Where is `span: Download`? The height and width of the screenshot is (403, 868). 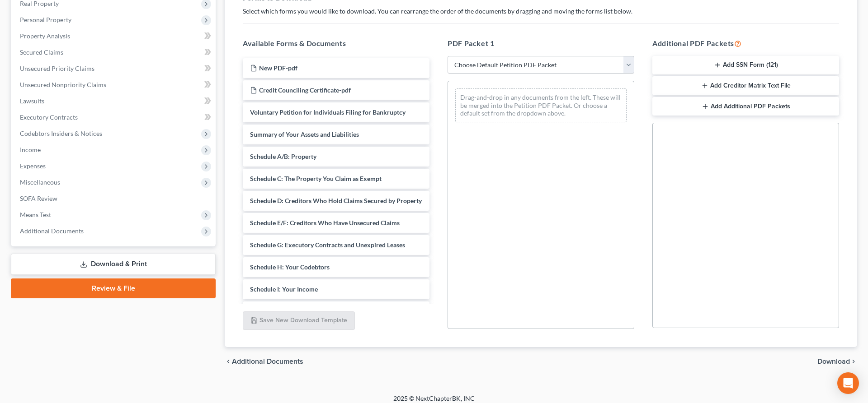 span: Download is located at coordinates (834, 362).